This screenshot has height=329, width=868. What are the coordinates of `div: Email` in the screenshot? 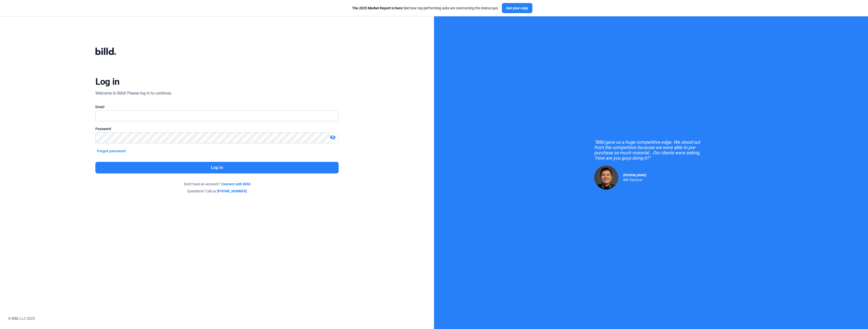 It's located at (217, 107).